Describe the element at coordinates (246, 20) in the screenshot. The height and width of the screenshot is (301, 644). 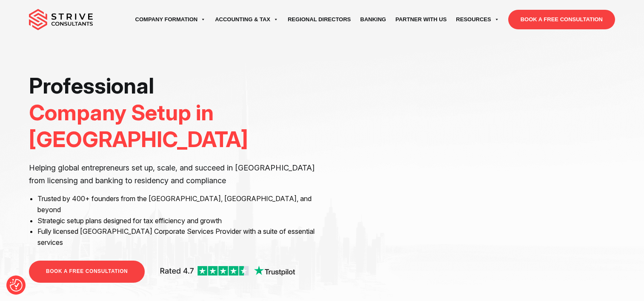
I see `a: Accounting & Tax` at that location.